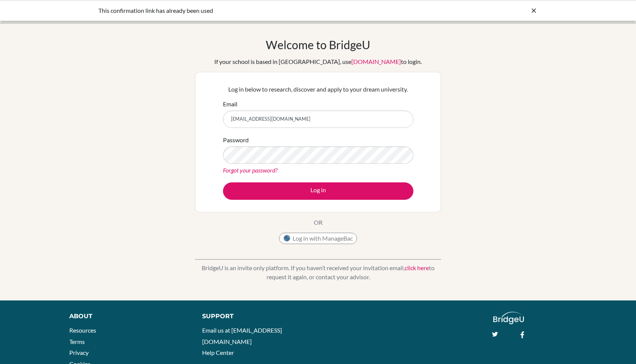 Image resolution: width=636 pixels, height=364 pixels. Describe the element at coordinates (318, 239) in the screenshot. I see `button: Log in with ManageBac` at that location.